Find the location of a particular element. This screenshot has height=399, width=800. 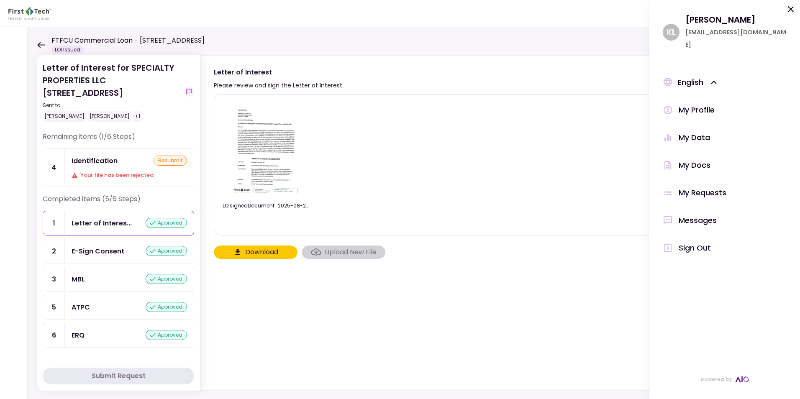

a: 4IdentificationresubmitYour file has been rejected is located at coordinates (118, 167).